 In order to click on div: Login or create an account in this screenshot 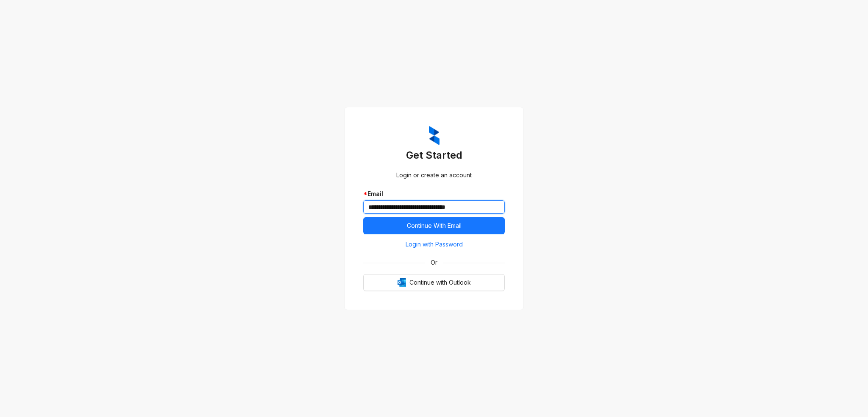, I will do `click(434, 175)`.